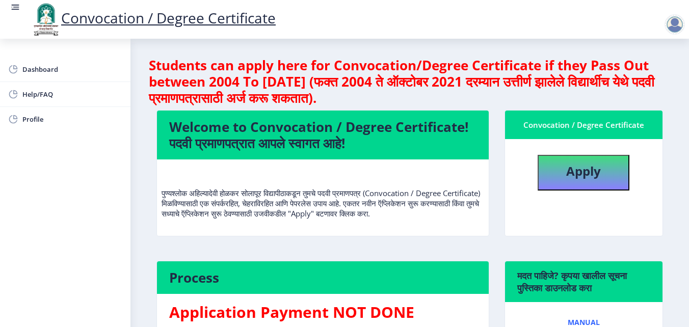 This screenshot has height=327, width=689. What do you see at coordinates (584, 282) in the screenshot?
I see `h6: मदत पाहिजे? कृपया खालील सूचना पुस्तिका डाउनलोड करा` at bounding box center [584, 282].